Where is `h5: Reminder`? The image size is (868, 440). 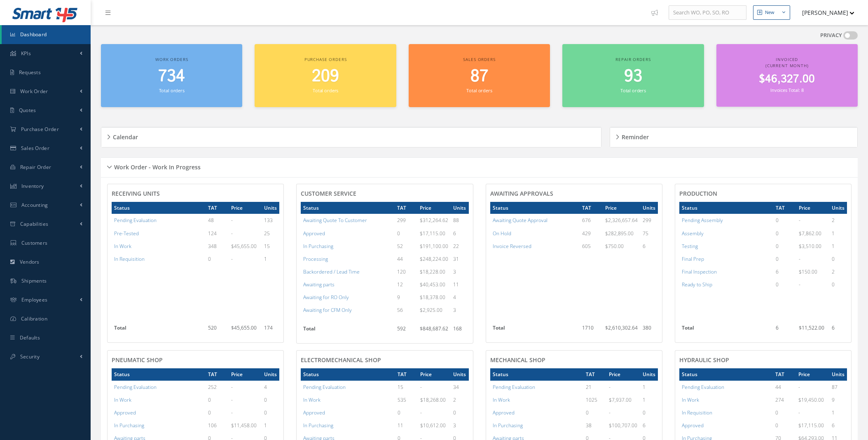
h5: Reminder is located at coordinates (634, 136).